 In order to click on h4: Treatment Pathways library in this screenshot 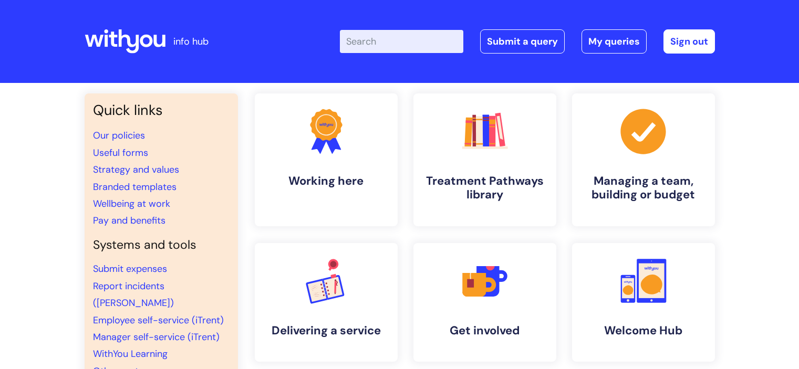, I will do `click(485, 188)`.